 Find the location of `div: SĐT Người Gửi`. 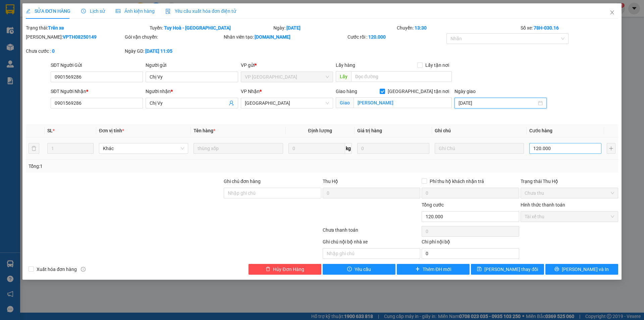

div: SĐT Người Gửi is located at coordinates (97, 65).